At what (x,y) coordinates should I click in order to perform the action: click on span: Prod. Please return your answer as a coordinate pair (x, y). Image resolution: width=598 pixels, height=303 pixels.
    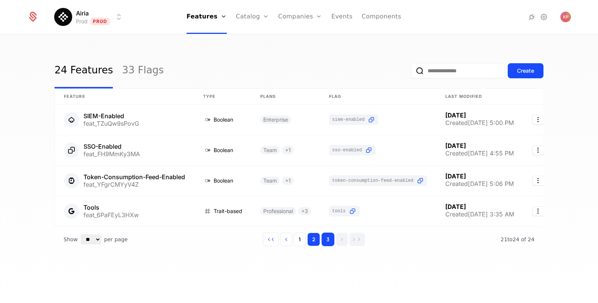
    Looking at the image, I should click on (100, 21).